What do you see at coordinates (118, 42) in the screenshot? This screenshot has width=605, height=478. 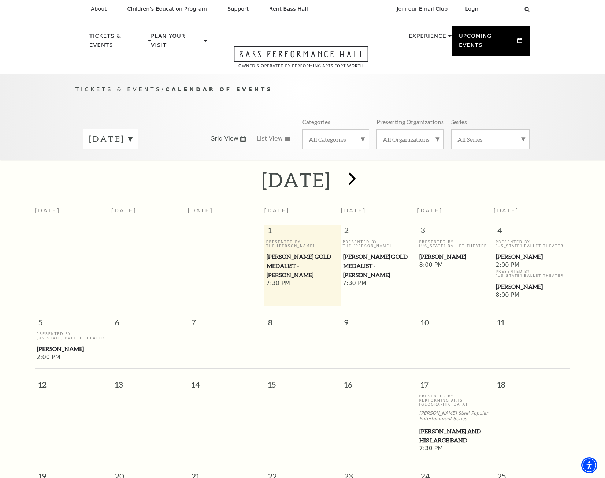 I see `p: Tickets & Events` at bounding box center [118, 42].